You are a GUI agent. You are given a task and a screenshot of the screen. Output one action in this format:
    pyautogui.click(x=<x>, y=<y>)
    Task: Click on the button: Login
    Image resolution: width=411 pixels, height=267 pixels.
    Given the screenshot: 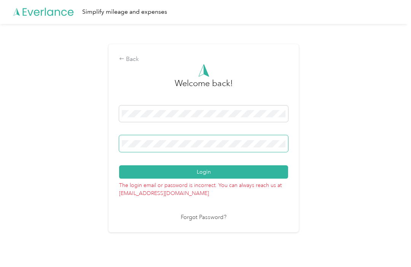 What is the action you would take?
    pyautogui.click(x=204, y=172)
    